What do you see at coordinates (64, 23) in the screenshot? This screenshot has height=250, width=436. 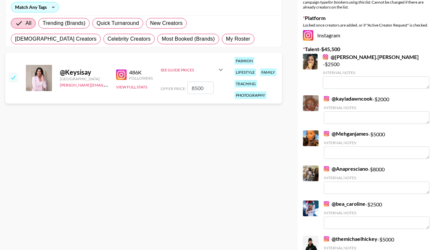 I see `span: Trending (Brands)` at bounding box center [64, 23].